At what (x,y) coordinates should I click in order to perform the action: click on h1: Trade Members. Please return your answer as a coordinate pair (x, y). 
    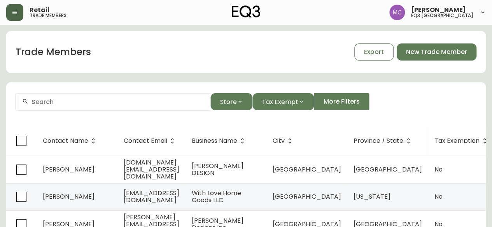
    Looking at the image, I should click on (53, 52).